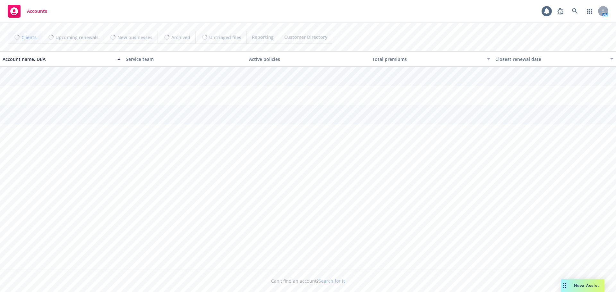 The height and width of the screenshot is (292, 616). I want to click on a: Switch app, so click(590, 11).